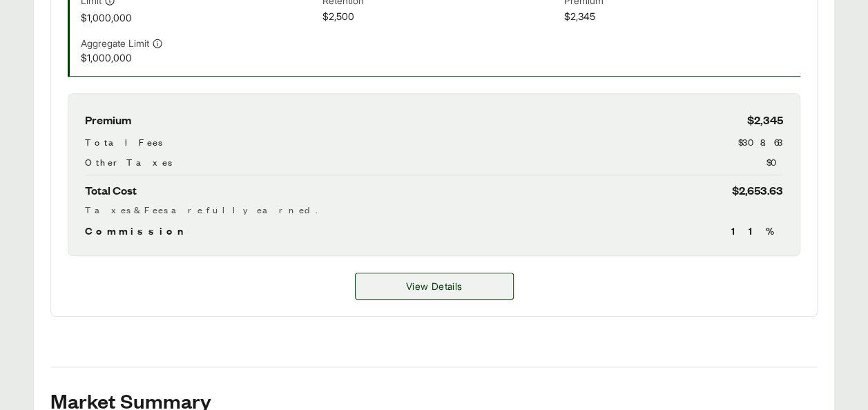 This screenshot has height=410, width=868. What do you see at coordinates (128, 162) in the screenshot?
I see `span: Other Taxes` at bounding box center [128, 162].